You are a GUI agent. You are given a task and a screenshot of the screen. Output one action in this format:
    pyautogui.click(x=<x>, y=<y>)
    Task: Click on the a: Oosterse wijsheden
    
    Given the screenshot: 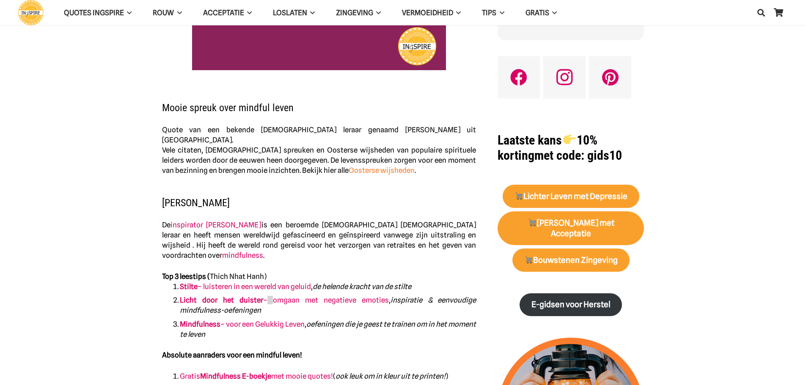 What is the action you would take?
    pyautogui.click(x=381, y=170)
    